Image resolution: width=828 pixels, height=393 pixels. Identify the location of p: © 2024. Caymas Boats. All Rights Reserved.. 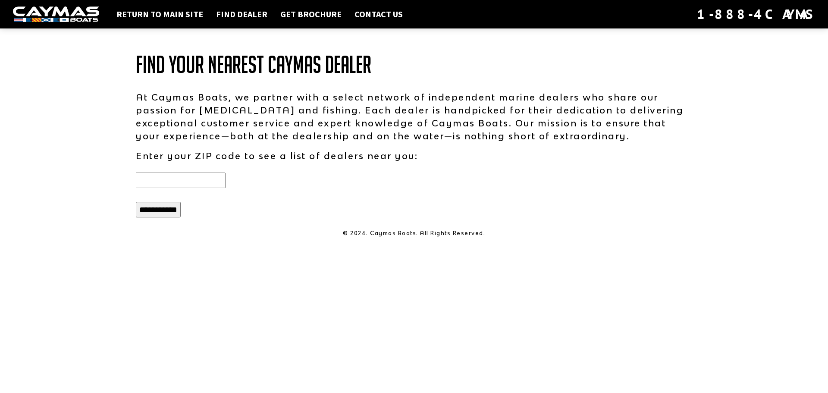
(414, 233).